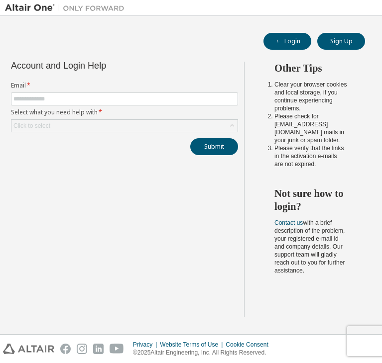  I want to click on div: Privacy, so click(146, 345).